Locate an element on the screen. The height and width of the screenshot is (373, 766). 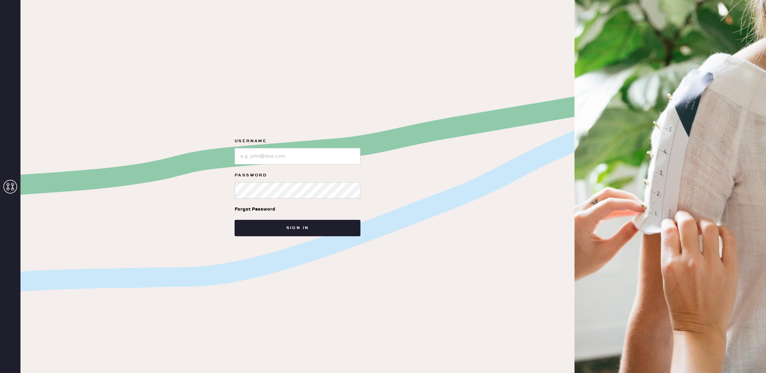
a: Forgot Password is located at coordinates (255, 209).